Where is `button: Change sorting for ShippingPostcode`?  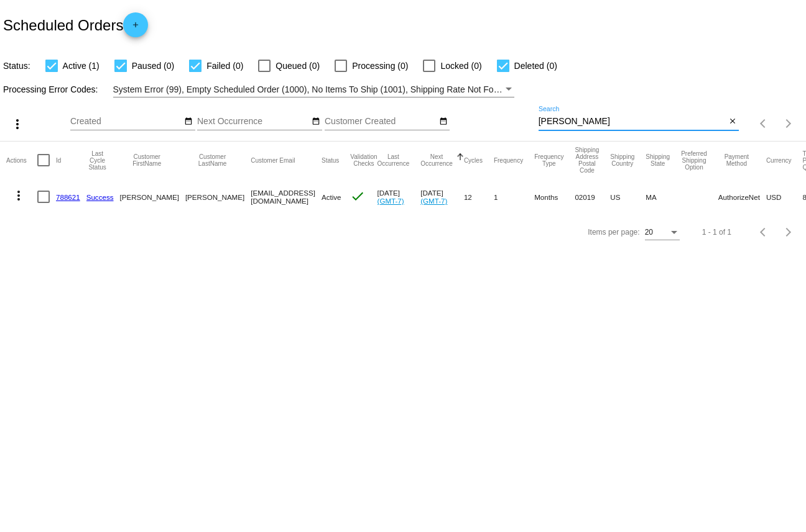
button: Change sorting for ShippingPostcode is located at coordinates (586, 160).